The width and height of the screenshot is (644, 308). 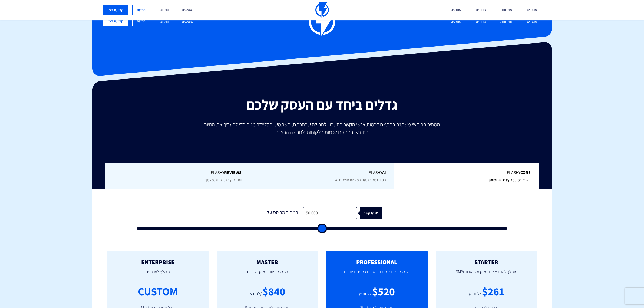 What do you see at coordinates (158, 291) in the screenshot?
I see `div: CUSTOM` at bounding box center [158, 291].